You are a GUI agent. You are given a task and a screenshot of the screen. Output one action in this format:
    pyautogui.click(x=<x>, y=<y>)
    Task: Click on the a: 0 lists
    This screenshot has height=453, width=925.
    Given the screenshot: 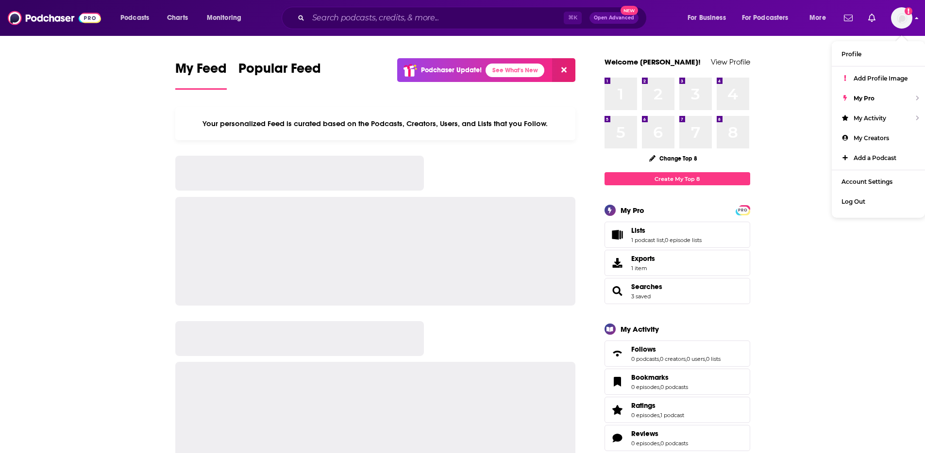 What is the action you would take?
    pyautogui.click(x=713, y=359)
    